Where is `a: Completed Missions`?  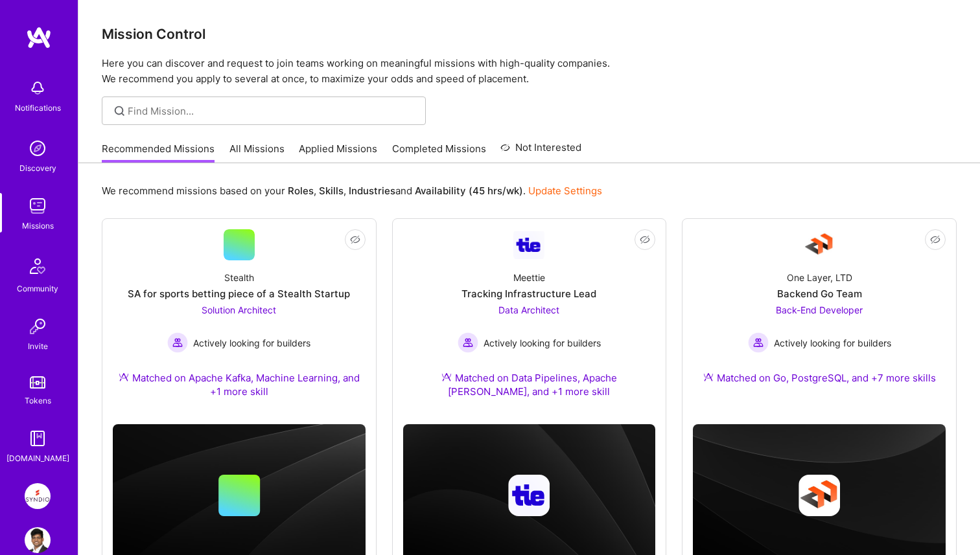 a: Completed Missions is located at coordinates (439, 152).